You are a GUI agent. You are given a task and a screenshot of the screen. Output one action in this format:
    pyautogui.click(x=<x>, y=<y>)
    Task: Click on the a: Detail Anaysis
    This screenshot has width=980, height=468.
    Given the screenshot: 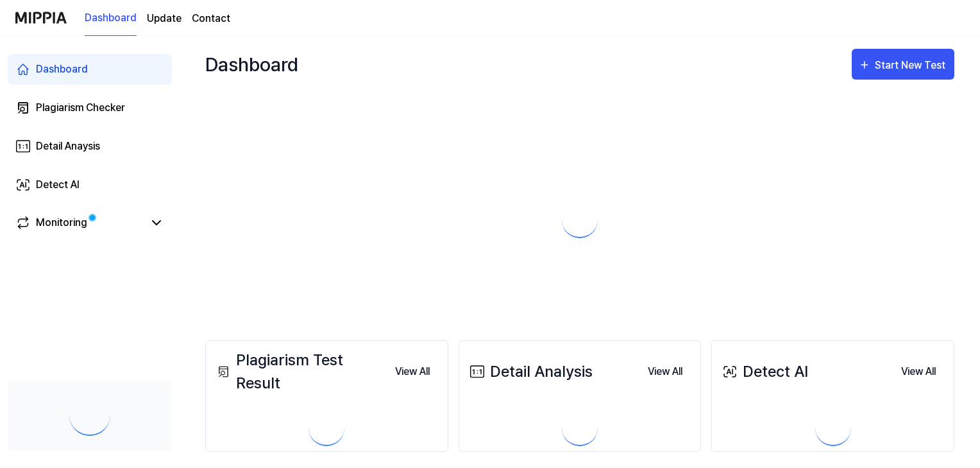 What is the action you would take?
    pyautogui.click(x=90, y=146)
    